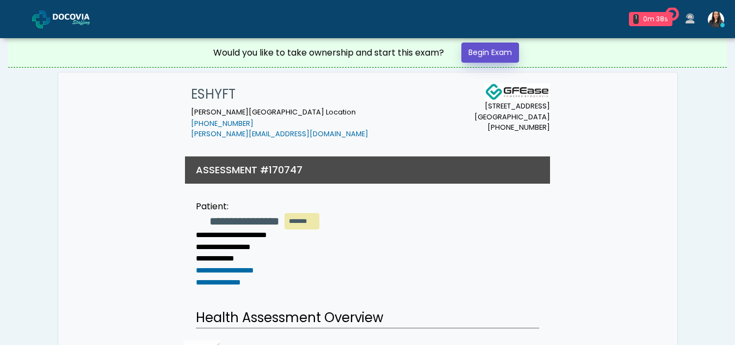 The image size is (735, 345). What do you see at coordinates (518, 92) in the screenshot?
I see `img: Docovia Staffing Logo` at bounding box center [518, 92].